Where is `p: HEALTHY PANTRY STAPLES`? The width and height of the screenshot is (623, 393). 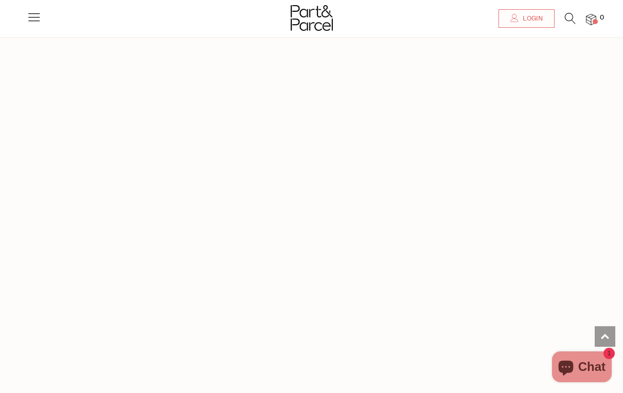
p: HEALTHY PANTRY STAPLES is located at coordinates (188, 120).